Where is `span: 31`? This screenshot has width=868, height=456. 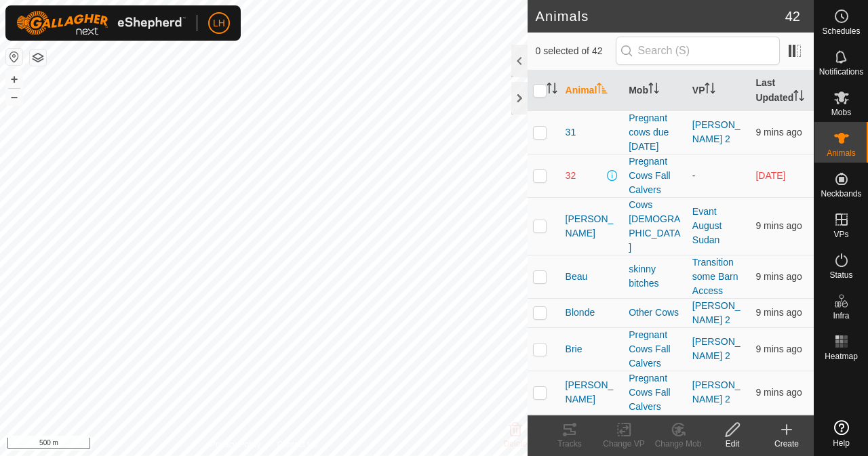 span: 31 is located at coordinates (571, 132).